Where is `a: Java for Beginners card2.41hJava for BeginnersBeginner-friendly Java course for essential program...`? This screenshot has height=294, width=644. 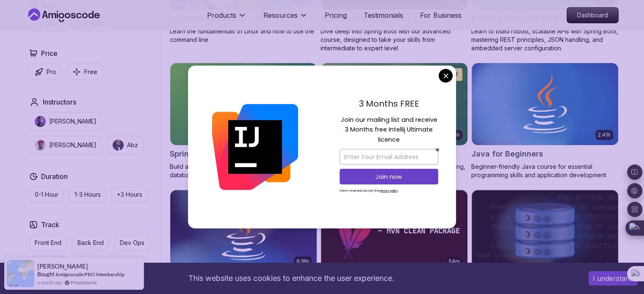
a: Java for Beginners card2.41hJava for BeginnersBeginner-friendly Java course for essential program... is located at coordinates (545, 121).